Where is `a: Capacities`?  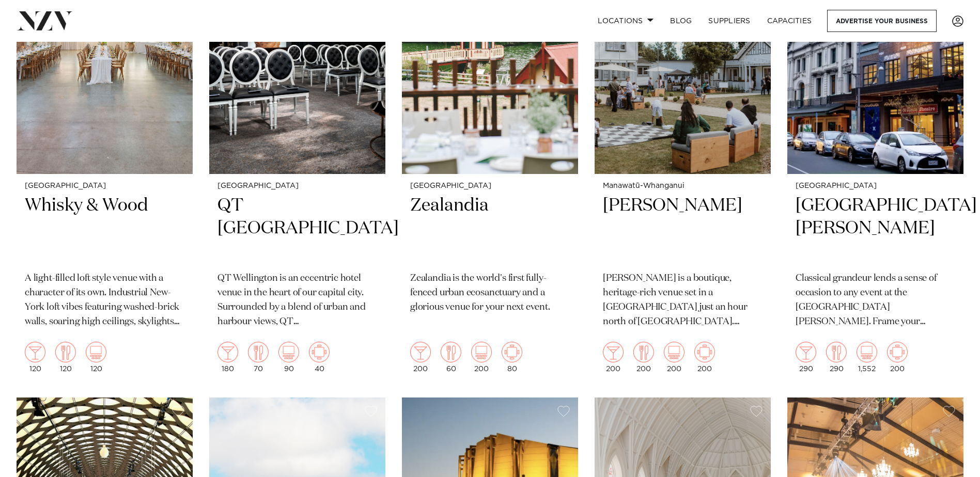 a: Capacities is located at coordinates (789, 20).